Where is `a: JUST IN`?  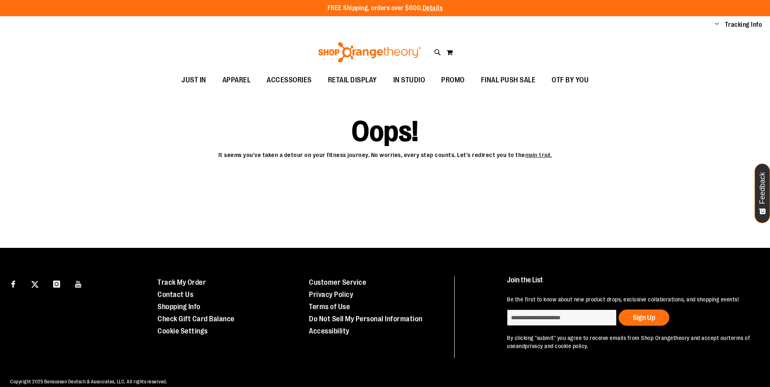 a: JUST IN is located at coordinates (194, 80).